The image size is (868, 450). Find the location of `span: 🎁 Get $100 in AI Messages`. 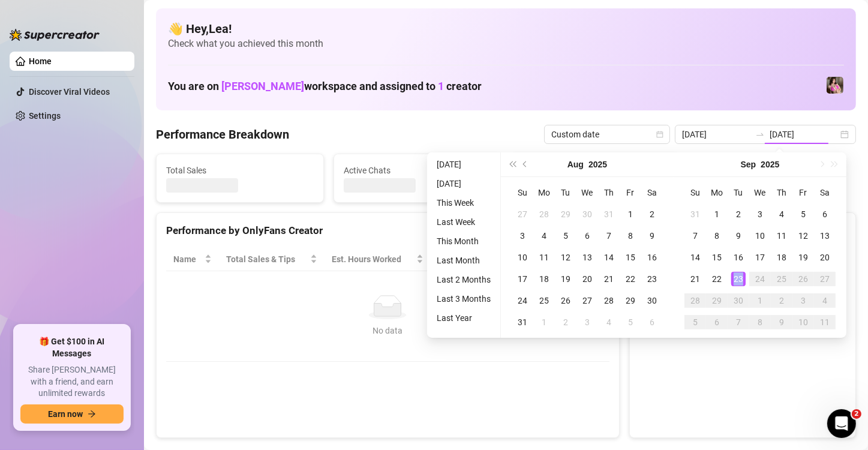

span: 🎁 Get $100 in AI Messages is located at coordinates (72, 347).